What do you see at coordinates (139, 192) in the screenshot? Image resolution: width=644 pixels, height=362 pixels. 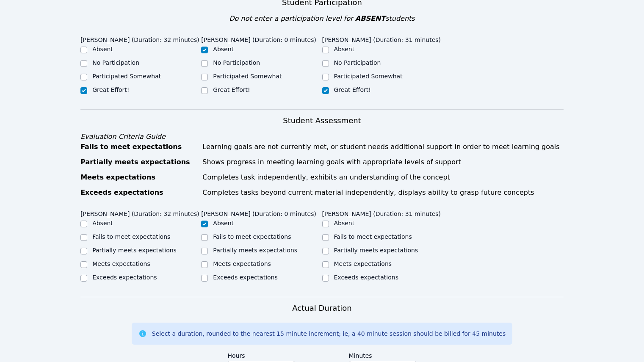 I see `div: Exceeds expectations` at bounding box center [139, 192].